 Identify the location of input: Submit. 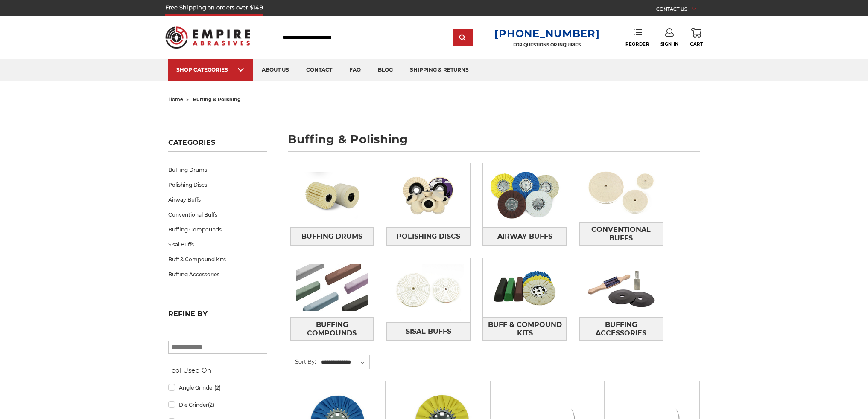
(463, 38).